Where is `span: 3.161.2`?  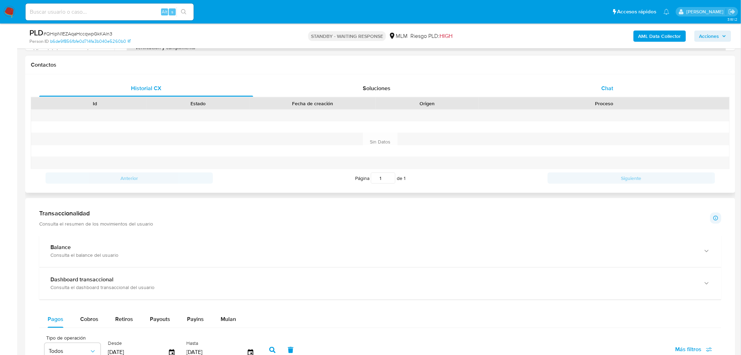 span: 3.161.2 is located at coordinates (733, 19).